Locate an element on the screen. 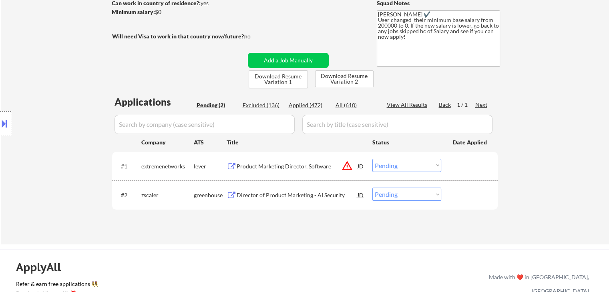 The width and height of the screenshot is (609, 292). div: Status is located at coordinates (407, 142).